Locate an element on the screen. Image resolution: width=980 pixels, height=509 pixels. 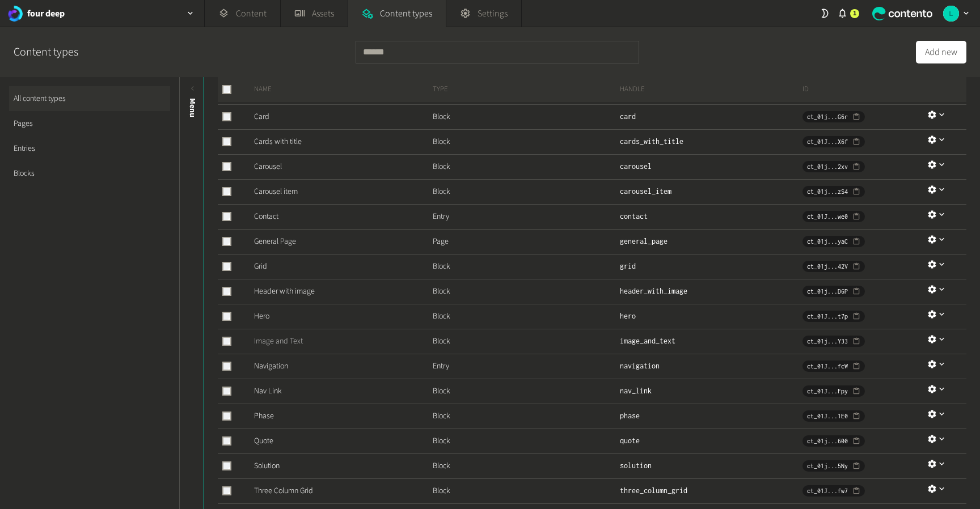
span: card is located at coordinates (628, 116).